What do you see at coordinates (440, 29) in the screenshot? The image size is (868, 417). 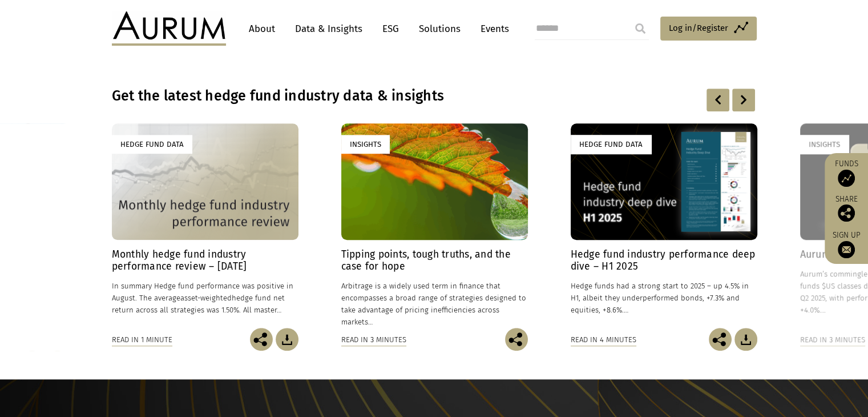 I see `a: Solutions` at bounding box center [440, 29].